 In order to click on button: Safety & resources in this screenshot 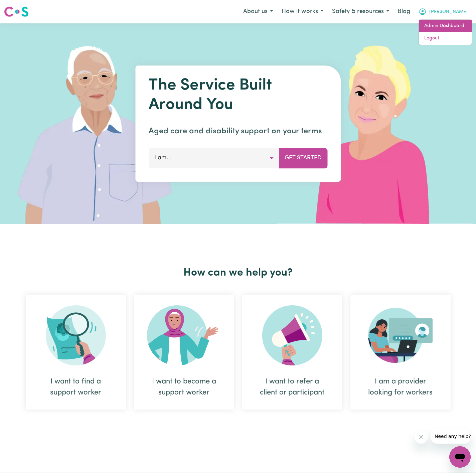, I will do `click(361, 11)`.